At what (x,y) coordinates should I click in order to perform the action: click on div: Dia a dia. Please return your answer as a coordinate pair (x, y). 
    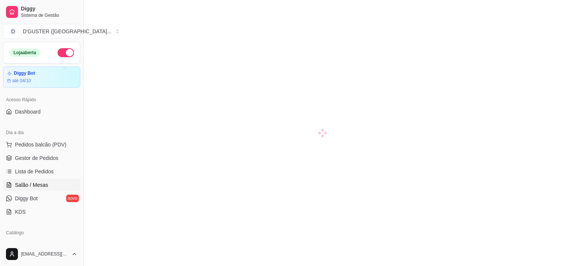
    Looking at the image, I should click on (41, 133).